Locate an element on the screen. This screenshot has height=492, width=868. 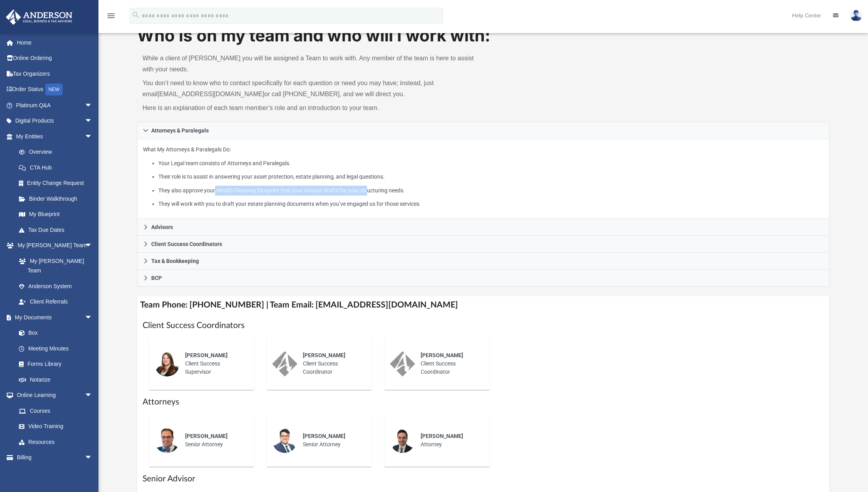
a: Anderson System is located at coordinates (55, 286).